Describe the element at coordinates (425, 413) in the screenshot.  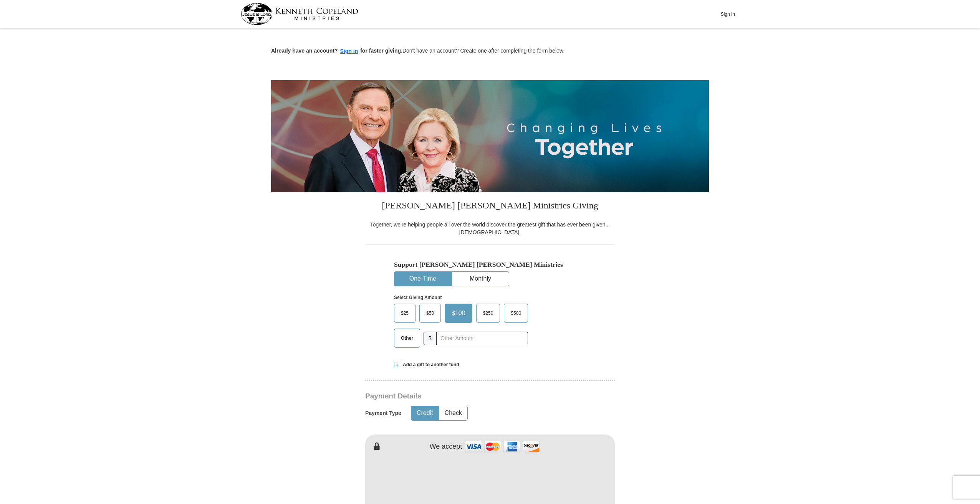
I see `button: Credit` at that location.